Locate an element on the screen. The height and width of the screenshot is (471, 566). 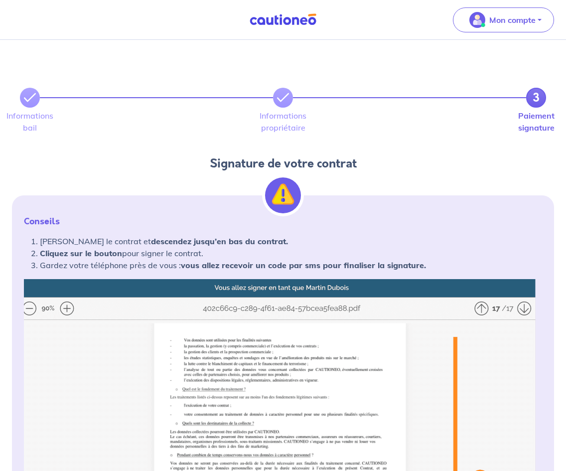
strong: Cliquez sur le bouton is located at coordinates (81, 253).